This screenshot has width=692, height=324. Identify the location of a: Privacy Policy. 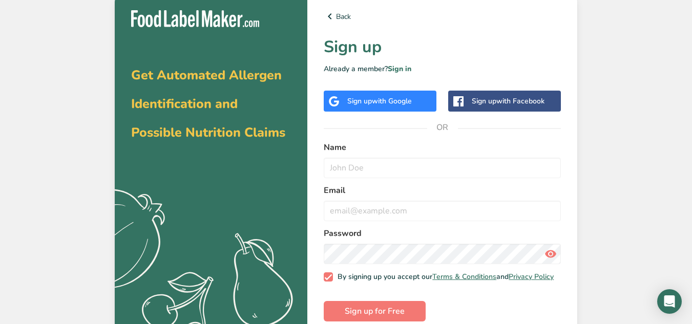
(531, 276).